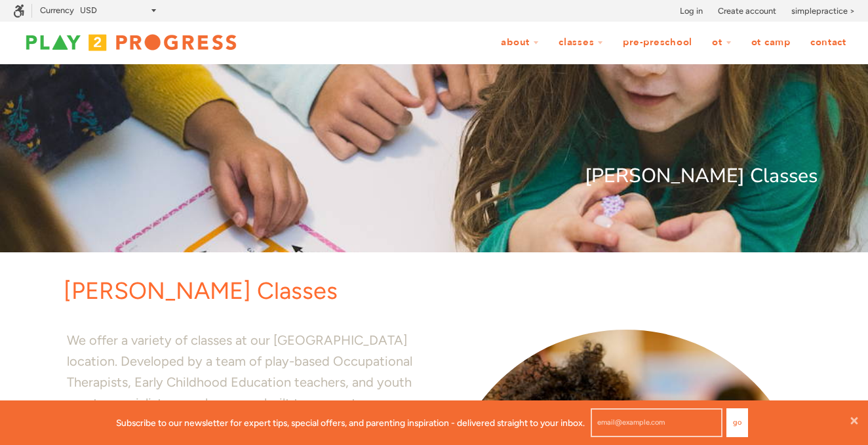  What do you see at coordinates (747, 11) in the screenshot?
I see `a: Create account` at bounding box center [747, 11].